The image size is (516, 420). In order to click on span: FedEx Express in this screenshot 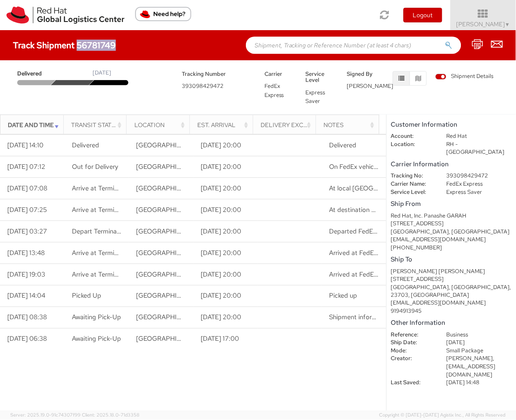, I will do `click(274, 91)`.